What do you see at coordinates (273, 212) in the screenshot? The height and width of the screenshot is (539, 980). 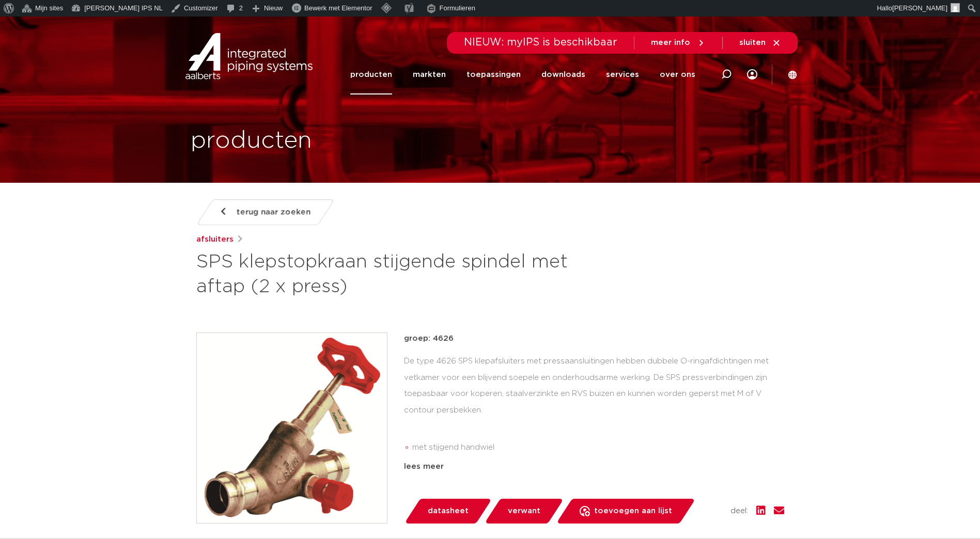 I see `span: terug naar zoeken` at bounding box center [273, 212].